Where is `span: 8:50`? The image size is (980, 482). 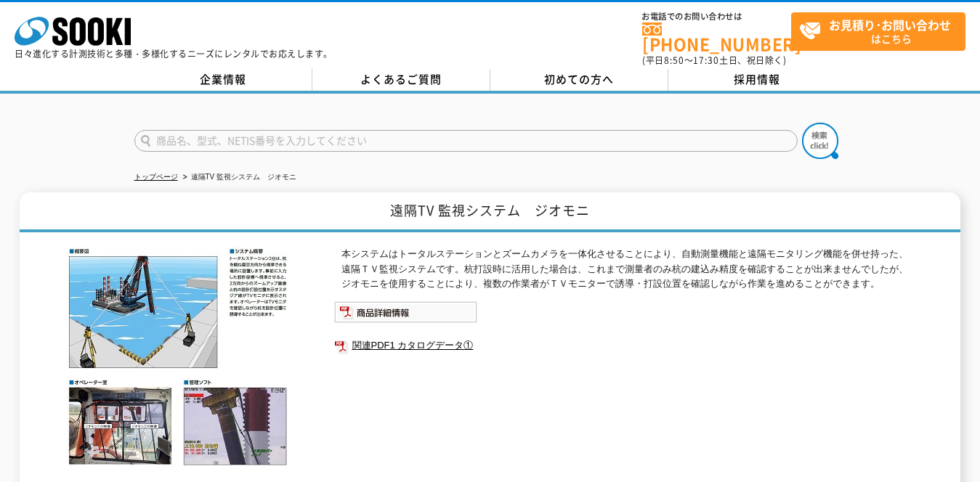 span: 8:50 is located at coordinates (674, 60).